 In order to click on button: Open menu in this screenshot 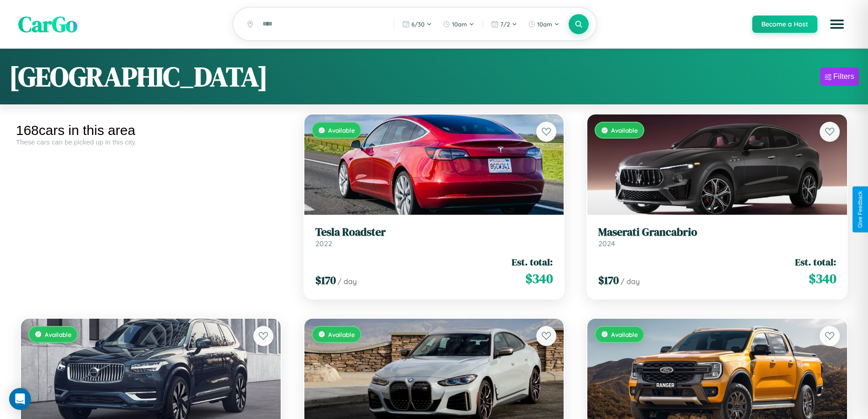, I will do `click(837, 24)`.